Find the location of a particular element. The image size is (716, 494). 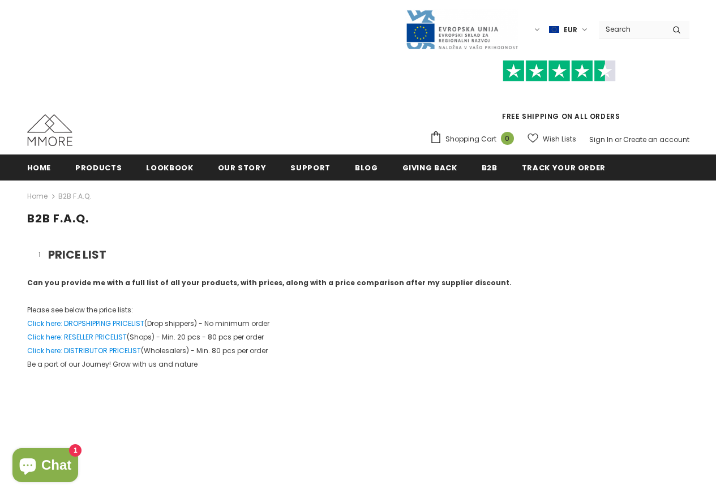

span: Track your order is located at coordinates (564, 168).